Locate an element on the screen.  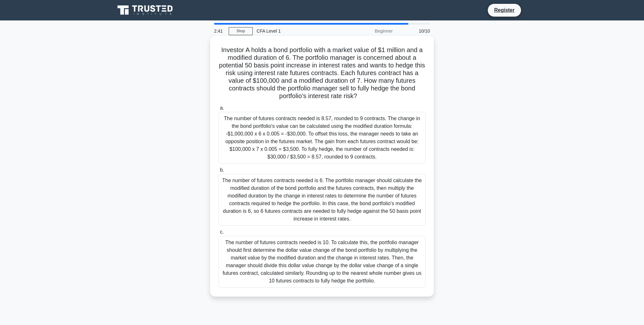
div: The number of futures contracts needed is 10. To calculate this, the portfolio manager should fir... is located at coordinates (322, 262).